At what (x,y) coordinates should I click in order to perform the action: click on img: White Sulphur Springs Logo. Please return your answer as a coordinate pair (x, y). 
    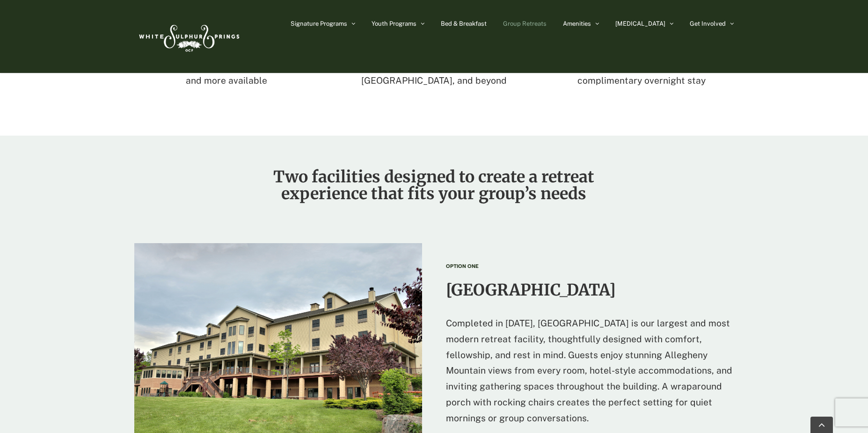
    Looking at the image, I should click on (188, 37).